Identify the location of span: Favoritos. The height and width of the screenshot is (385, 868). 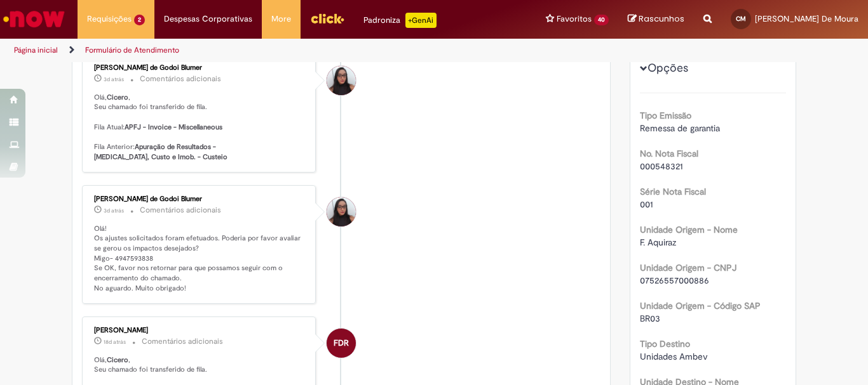
(574, 19).